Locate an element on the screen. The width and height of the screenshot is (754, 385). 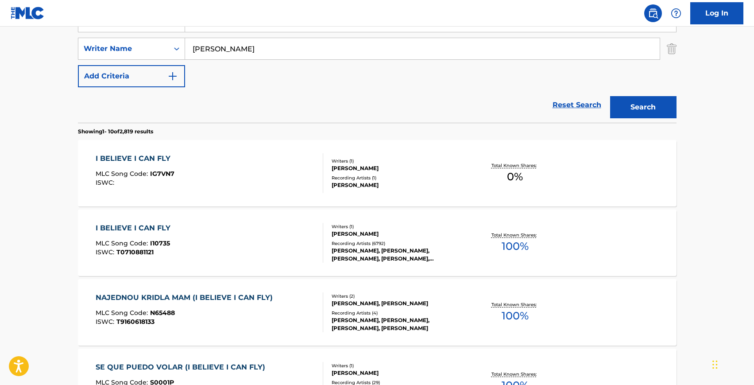
a: Reset Search is located at coordinates (577, 105).